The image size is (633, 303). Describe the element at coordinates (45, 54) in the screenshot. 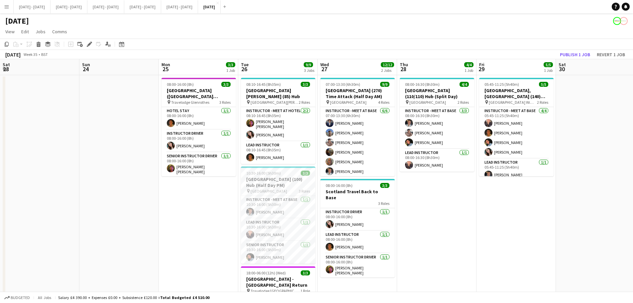

I see `div: BST` at that location.